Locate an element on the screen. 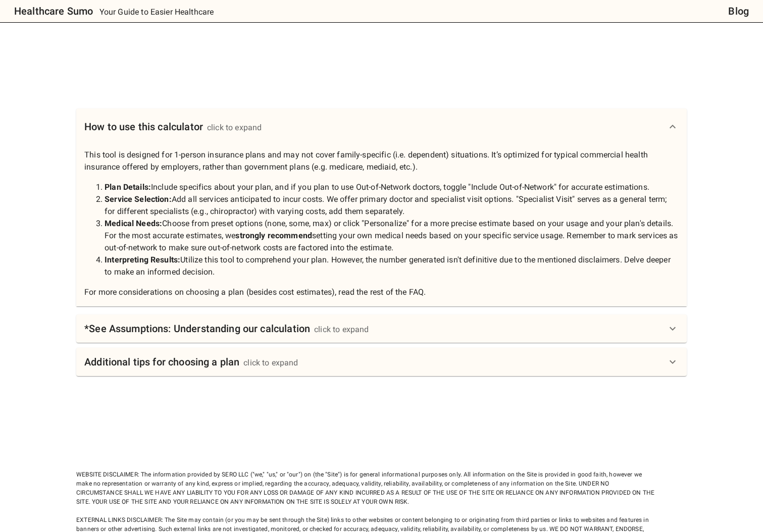 The image size is (763, 532). strong: Interpreting Results: is located at coordinates (142, 260).